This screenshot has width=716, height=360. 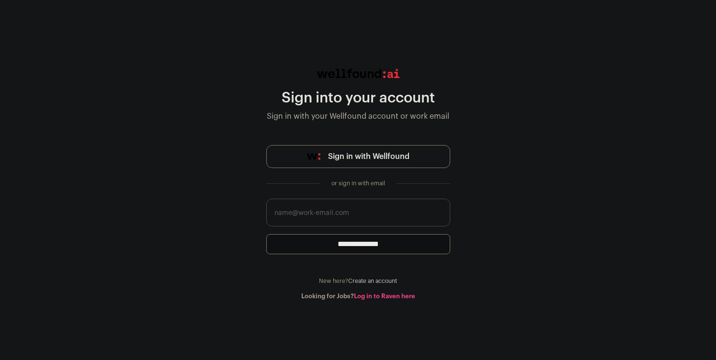 What do you see at coordinates (358, 157) in the screenshot?
I see `a: Sign in with Wellfound` at bounding box center [358, 157].